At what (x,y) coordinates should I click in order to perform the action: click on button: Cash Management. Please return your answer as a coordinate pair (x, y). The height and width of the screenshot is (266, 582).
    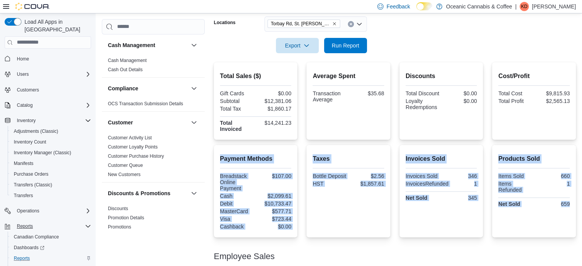
    Looking at the image, I should click on (194, 45).